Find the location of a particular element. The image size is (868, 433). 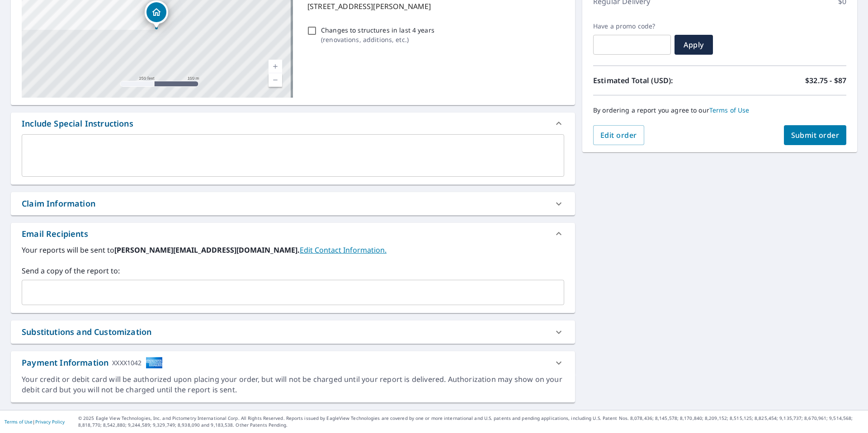

a: Current Level 17, Zoom In is located at coordinates (276, 67).